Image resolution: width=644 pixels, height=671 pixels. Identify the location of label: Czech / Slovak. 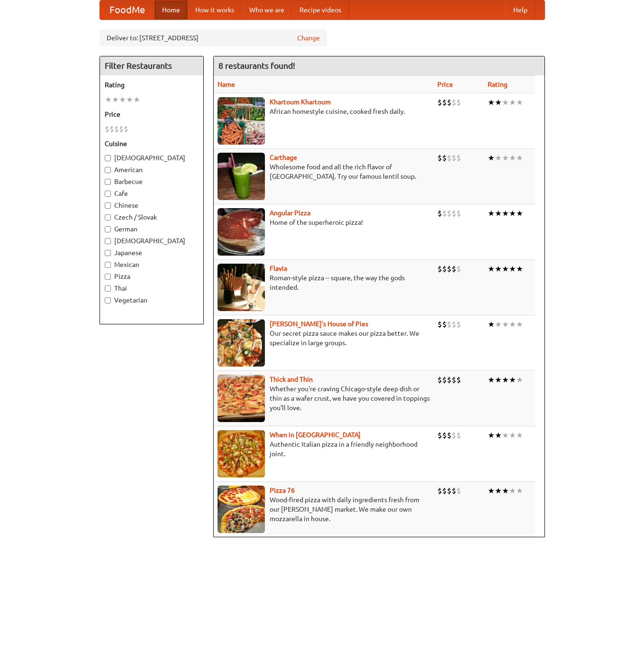
(151, 218).